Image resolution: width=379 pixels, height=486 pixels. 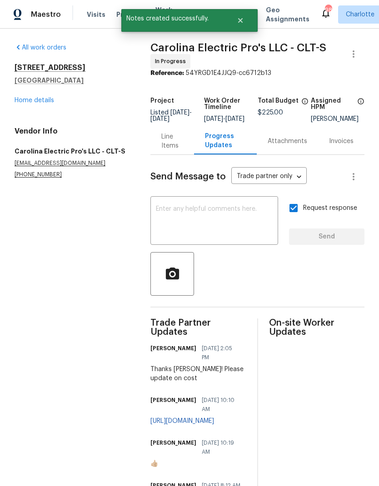 I want to click on h5: Carolina Electric Pro's LLC - CLT-S, so click(x=71, y=151).